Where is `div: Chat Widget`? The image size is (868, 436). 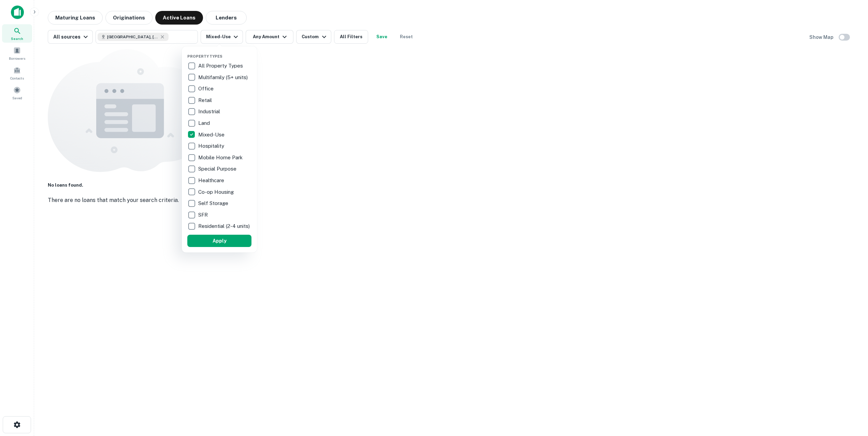 div: Chat Widget is located at coordinates (851, 375).